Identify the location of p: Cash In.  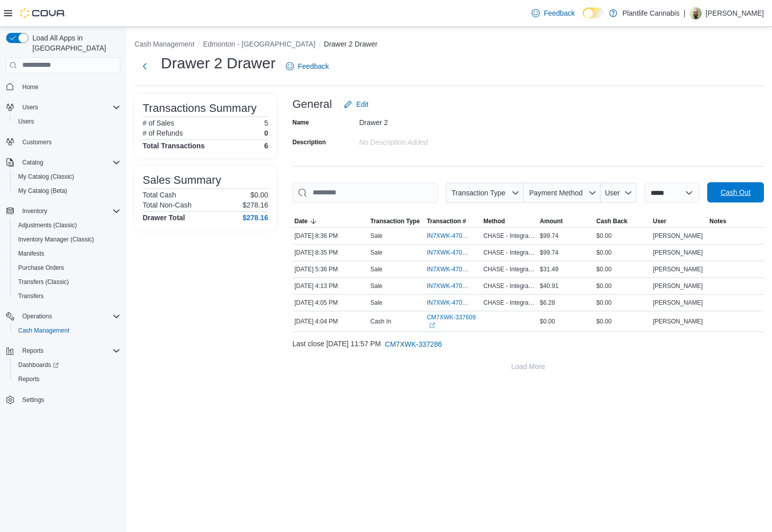
(380, 321).